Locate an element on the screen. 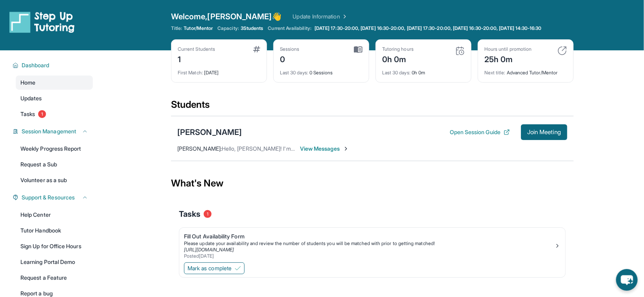 Image resolution: width=644 pixels, height=297 pixels. span: View Messages is located at coordinates (324, 149).